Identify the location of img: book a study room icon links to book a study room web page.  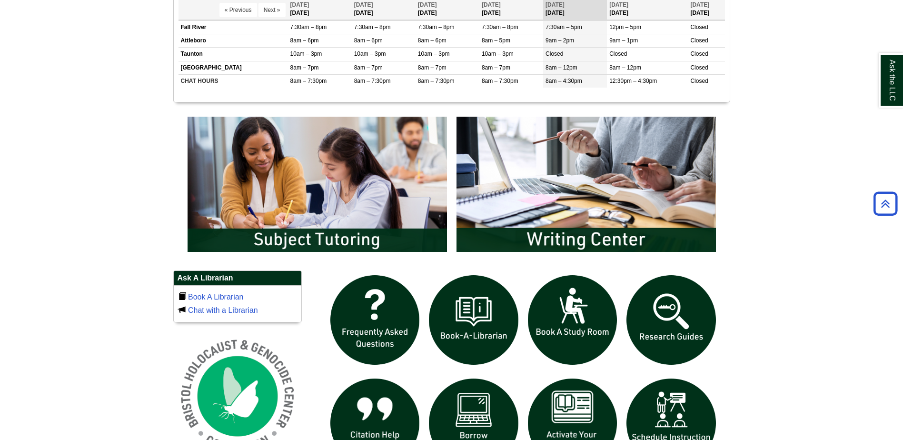
(572, 320).